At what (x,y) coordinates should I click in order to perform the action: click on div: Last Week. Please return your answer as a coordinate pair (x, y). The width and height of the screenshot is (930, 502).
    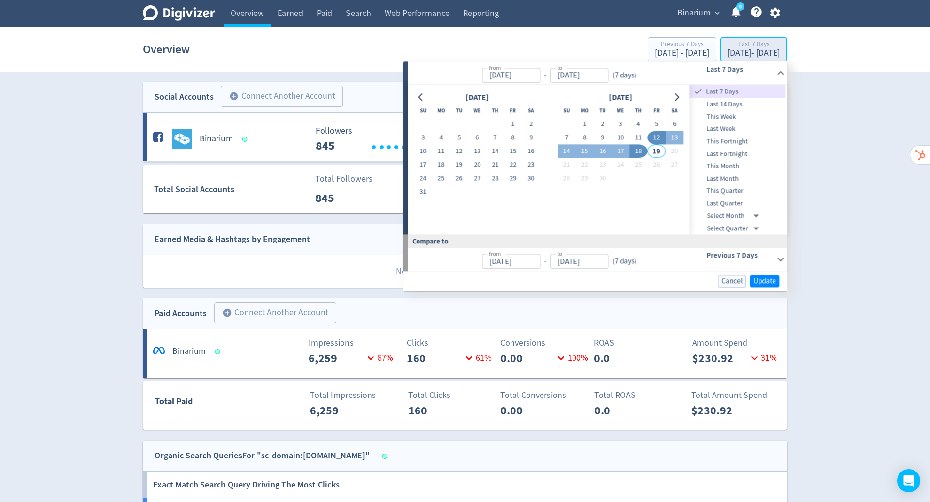
    Looking at the image, I should click on (738, 129).